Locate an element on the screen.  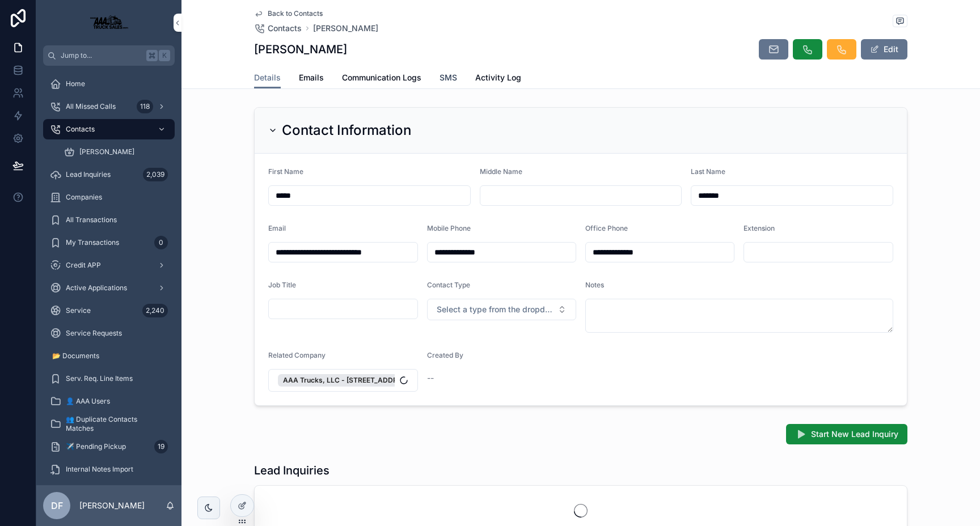
a: Serv. Req. Line Items is located at coordinates (109, 379).